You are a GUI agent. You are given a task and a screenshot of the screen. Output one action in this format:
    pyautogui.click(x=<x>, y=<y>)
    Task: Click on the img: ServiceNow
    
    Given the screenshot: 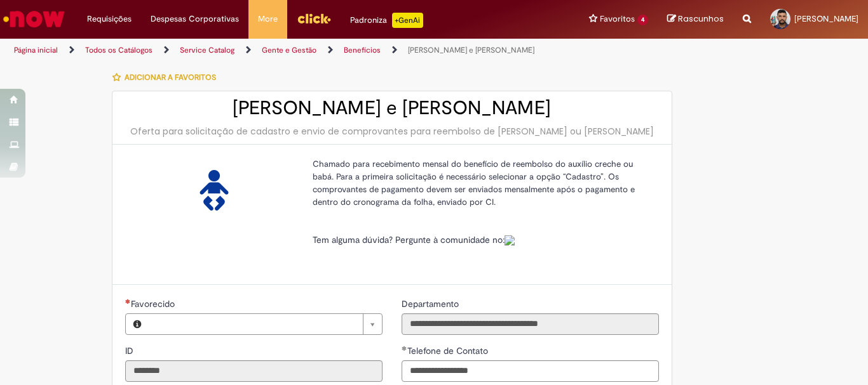 What is the action you would take?
    pyautogui.click(x=34, y=19)
    